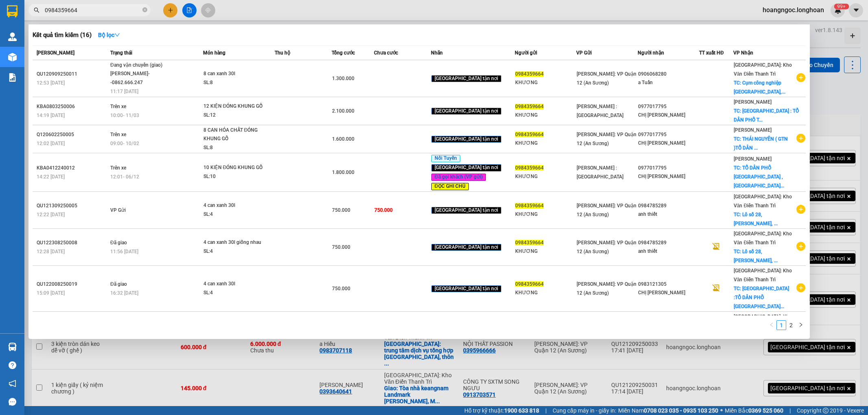 The width and height of the screenshot is (868, 415). I want to click on div: 0983121305, so click(668, 284).